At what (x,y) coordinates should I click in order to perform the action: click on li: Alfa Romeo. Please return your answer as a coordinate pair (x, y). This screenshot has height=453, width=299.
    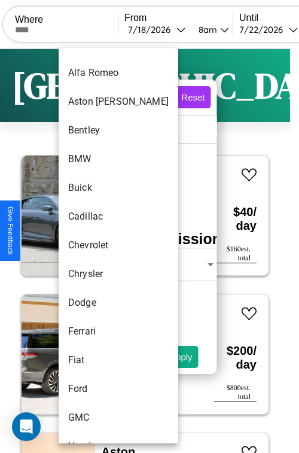
    Looking at the image, I should click on (119, 73).